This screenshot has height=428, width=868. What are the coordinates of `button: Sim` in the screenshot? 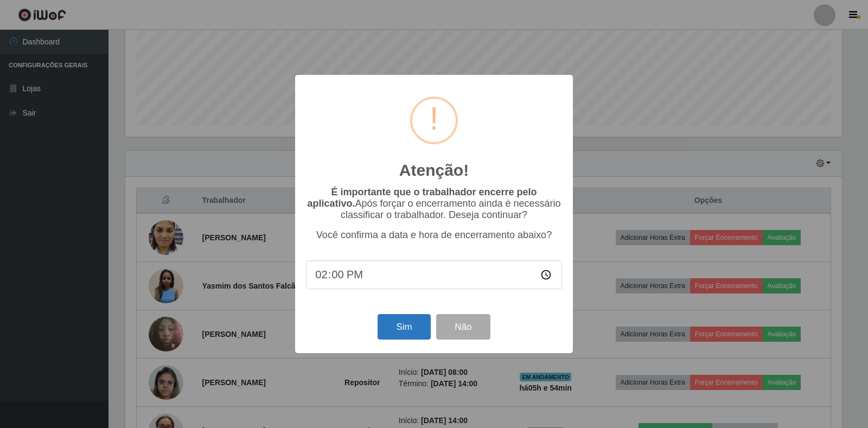 It's located at (403, 327).